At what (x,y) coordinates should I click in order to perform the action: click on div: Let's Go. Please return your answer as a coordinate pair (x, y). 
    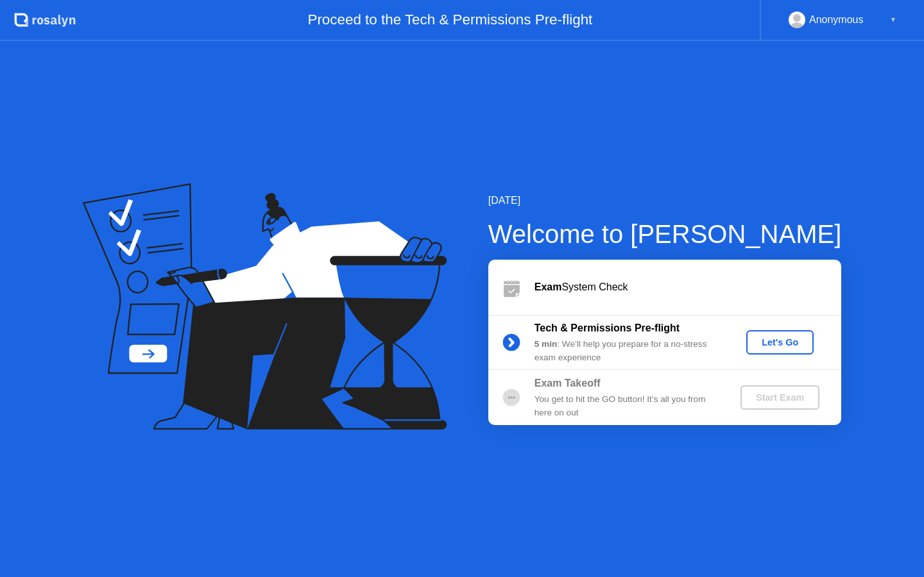
    Looking at the image, I should click on (779, 343).